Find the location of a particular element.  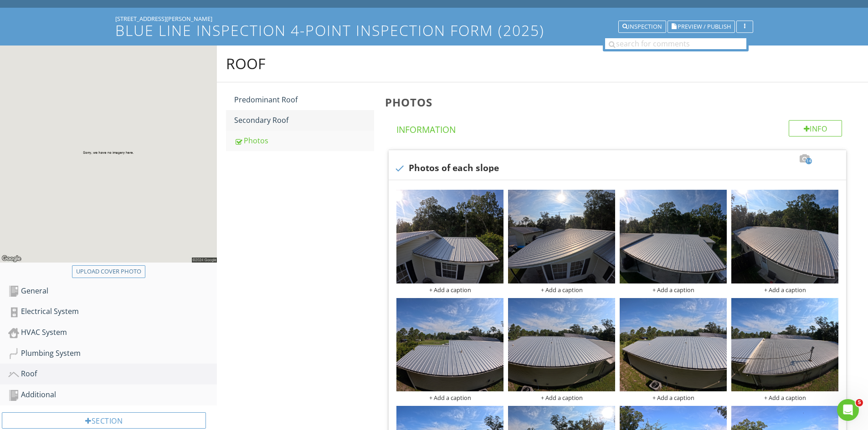

span: 5 is located at coordinates (859, 403).